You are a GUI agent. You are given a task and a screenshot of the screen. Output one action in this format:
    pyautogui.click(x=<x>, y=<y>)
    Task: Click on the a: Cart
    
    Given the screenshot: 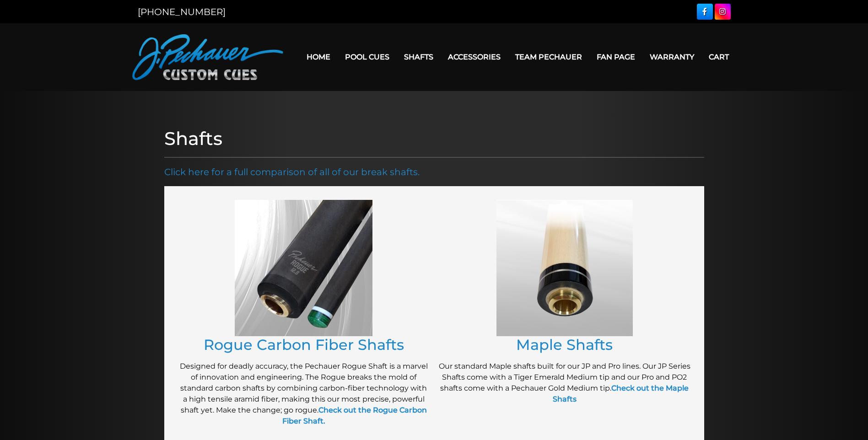 What is the action you would take?
    pyautogui.click(x=719, y=56)
    